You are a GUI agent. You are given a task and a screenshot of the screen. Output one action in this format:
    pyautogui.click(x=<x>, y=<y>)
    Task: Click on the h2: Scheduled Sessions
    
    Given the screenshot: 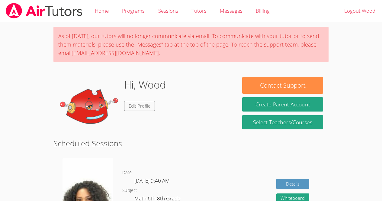 What is the action you would take?
    pyautogui.click(x=191, y=143)
    